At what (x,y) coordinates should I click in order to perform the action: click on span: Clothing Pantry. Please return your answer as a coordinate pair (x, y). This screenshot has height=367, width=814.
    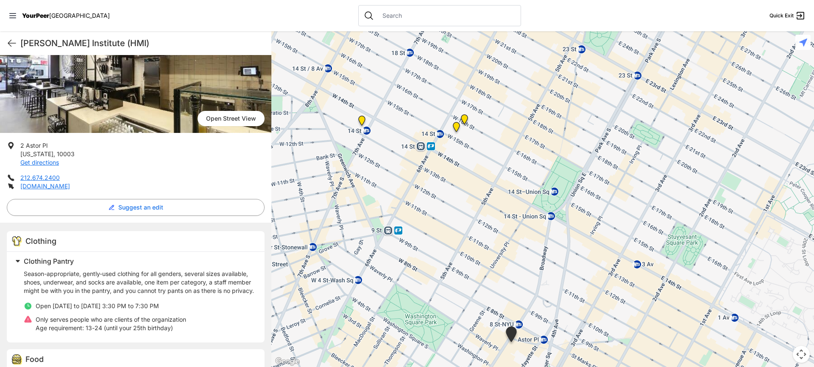
    Looking at the image, I should click on (49, 261).